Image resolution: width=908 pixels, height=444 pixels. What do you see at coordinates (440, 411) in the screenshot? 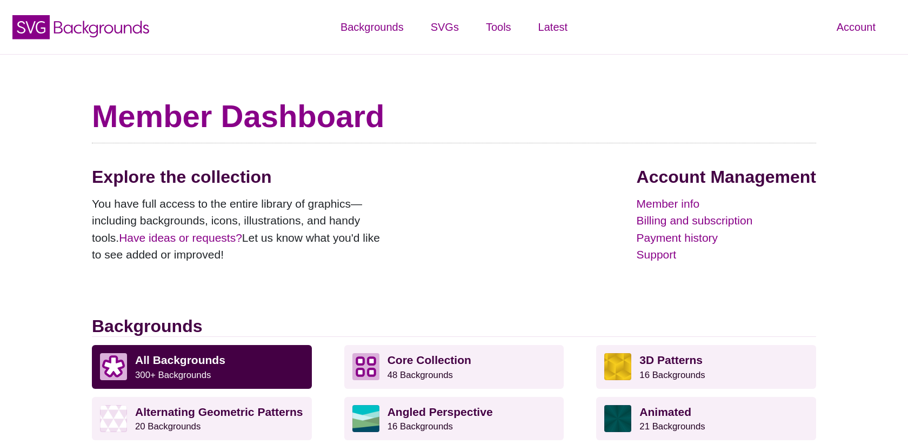
I see `strong: Angled Perspective` at bounding box center [440, 411].